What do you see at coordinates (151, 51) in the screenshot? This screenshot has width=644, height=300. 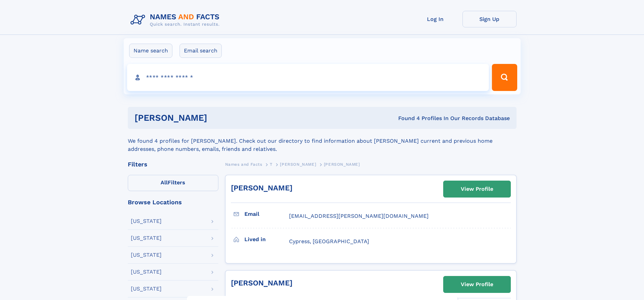 I see `label: Name search` at bounding box center [151, 51].